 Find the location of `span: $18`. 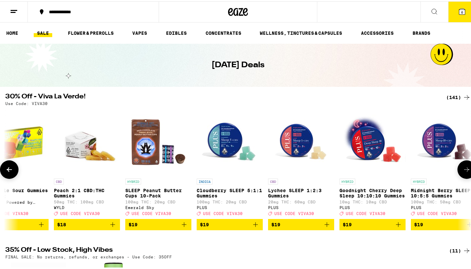

span: $18 is located at coordinates (62, 223).